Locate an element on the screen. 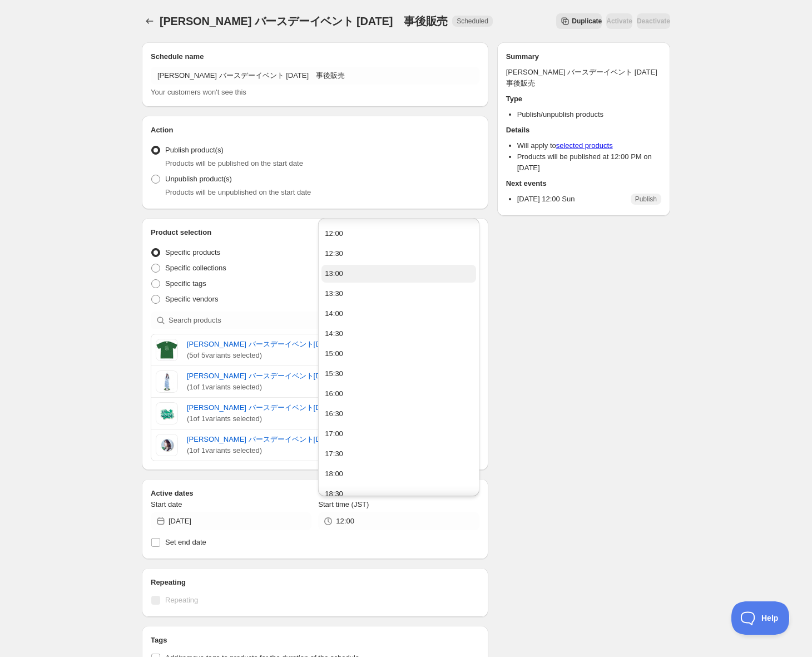 This screenshot has height=657, width=812. li: Publish/unpublish products is located at coordinates (589, 115).